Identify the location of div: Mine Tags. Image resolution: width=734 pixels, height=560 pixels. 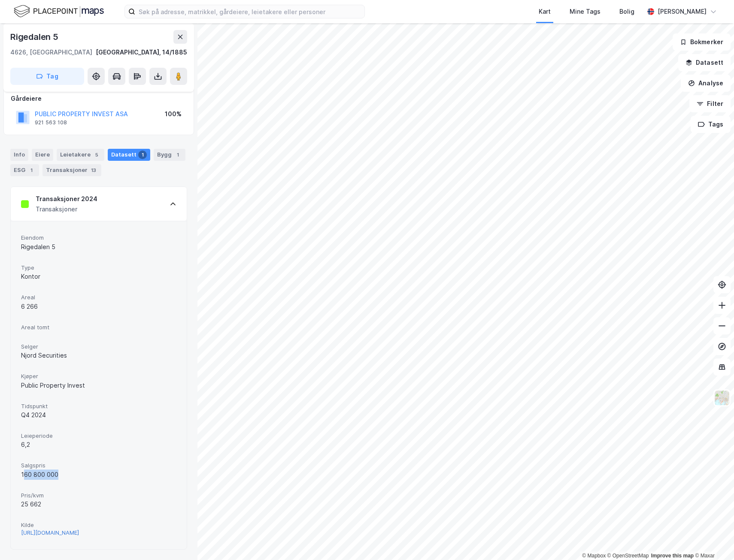
(585, 12).